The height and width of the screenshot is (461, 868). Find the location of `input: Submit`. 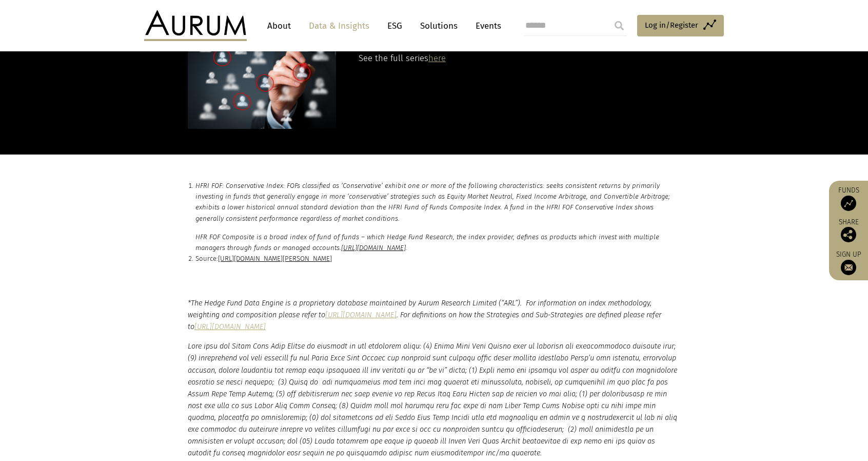

input: Submit is located at coordinates (620, 26).